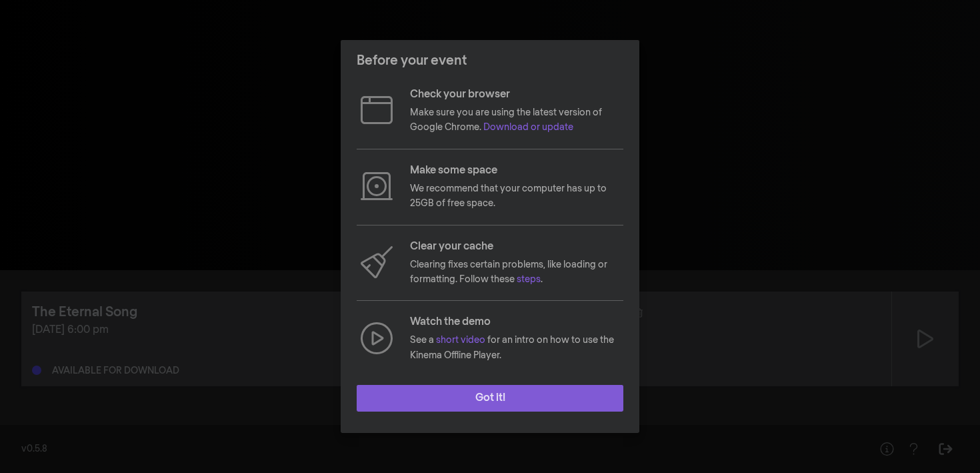 The height and width of the screenshot is (473, 980). Describe the element at coordinates (517, 196) in the screenshot. I see `p: We recommend that your computer has up to 25GB of free space.` at that location.